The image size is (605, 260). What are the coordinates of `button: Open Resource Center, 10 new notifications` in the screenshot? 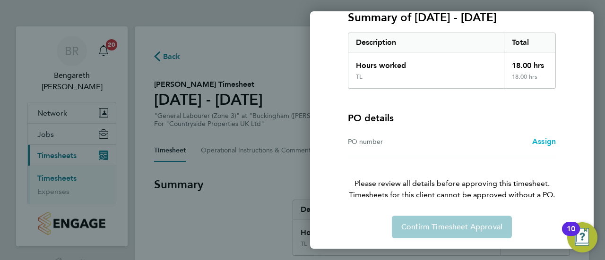 It's located at (582, 238).